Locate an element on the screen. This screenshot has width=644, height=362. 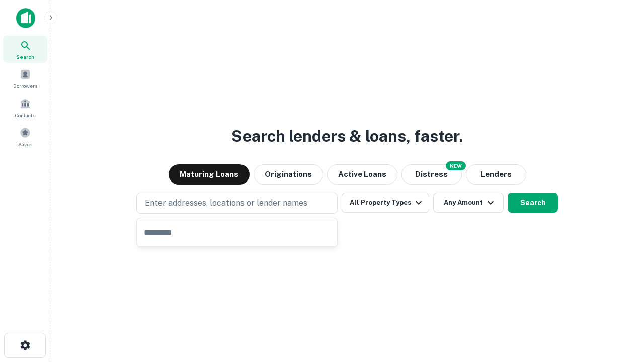
p: Enter addresses, locations or lender names is located at coordinates (226, 203).